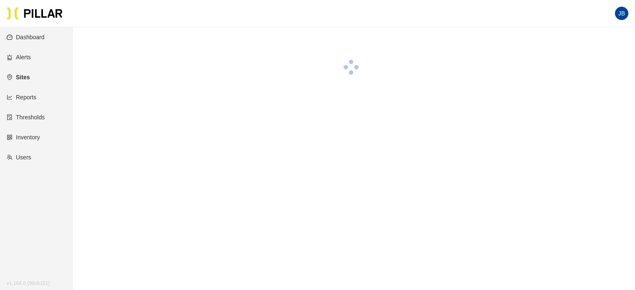 The width and height of the screenshot is (635, 290). What do you see at coordinates (21, 97) in the screenshot?
I see `a: line-chartReports` at bounding box center [21, 97].